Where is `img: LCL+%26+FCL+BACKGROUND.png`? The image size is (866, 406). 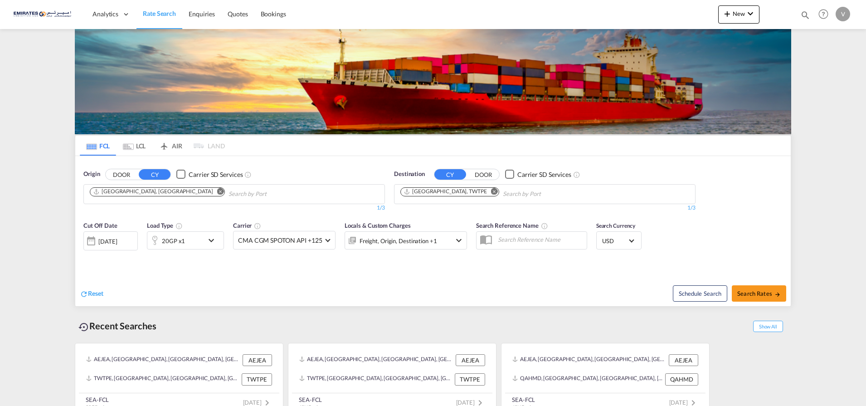
img: LCL+%26+FCL+BACKGROUND.png is located at coordinates (433, 82).